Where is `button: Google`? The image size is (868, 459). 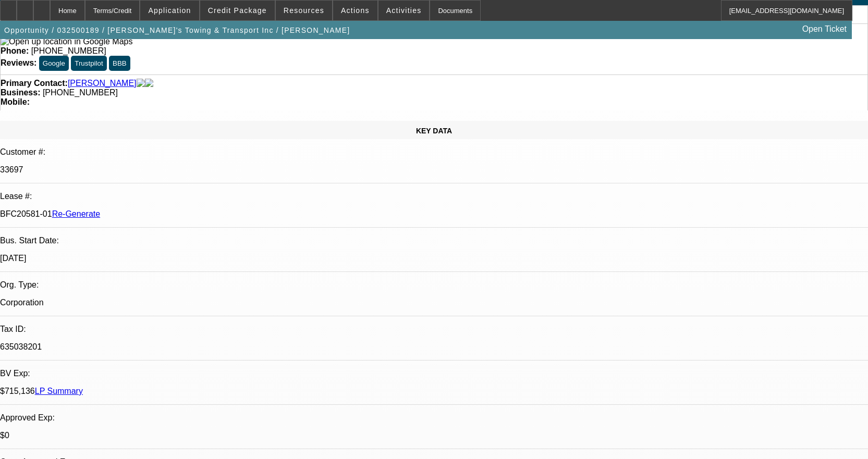
button: Google is located at coordinates (54, 63).